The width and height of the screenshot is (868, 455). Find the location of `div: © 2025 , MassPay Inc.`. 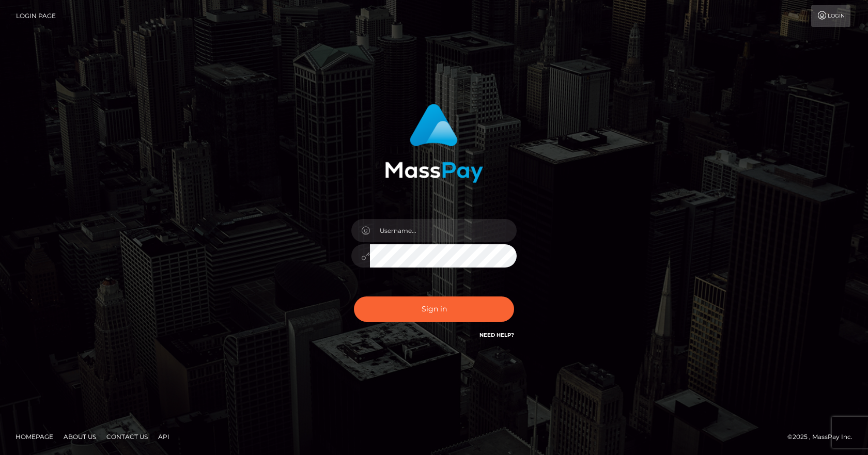

div: © 2025 , MassPay Inc. is located at coordinates (823, 437).